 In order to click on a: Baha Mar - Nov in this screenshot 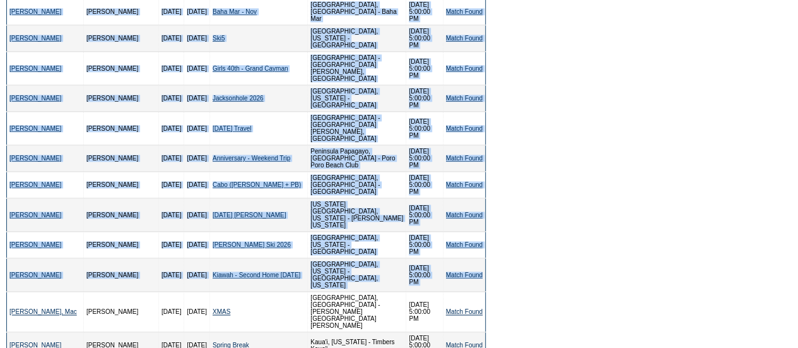, I will do `click(235, 11)`.